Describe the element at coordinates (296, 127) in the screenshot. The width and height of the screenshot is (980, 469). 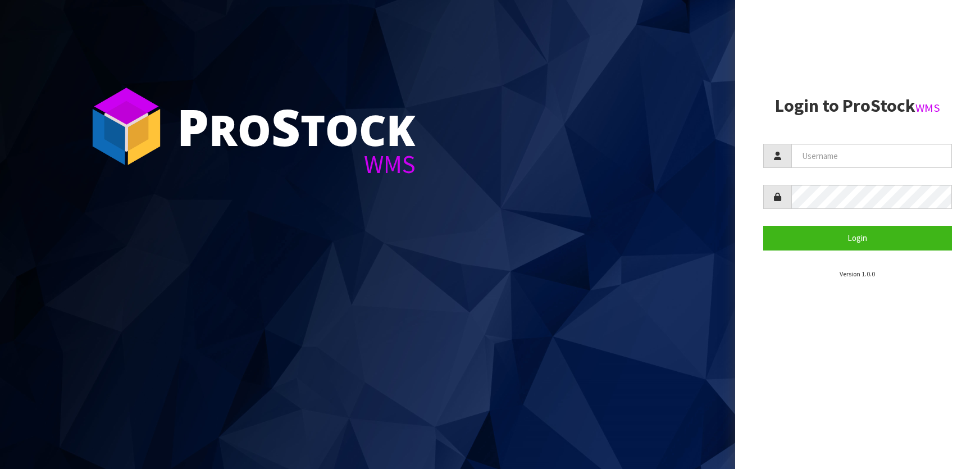
I see `div: ro tock` at that location.